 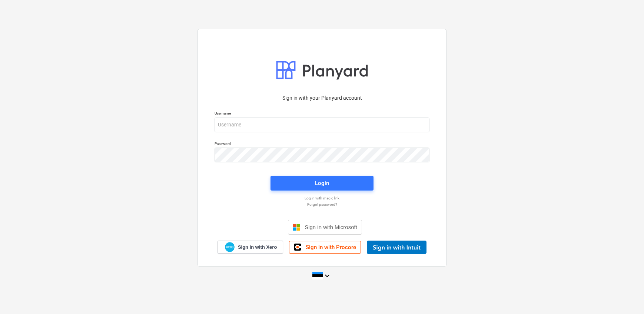 What do you see at coordinates (322, 183) in the screenshot?
I see `div: Login` at bounding box center [322, 183].